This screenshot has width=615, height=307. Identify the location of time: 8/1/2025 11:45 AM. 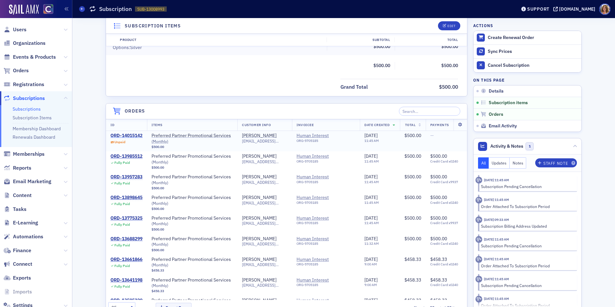
(496, 240).